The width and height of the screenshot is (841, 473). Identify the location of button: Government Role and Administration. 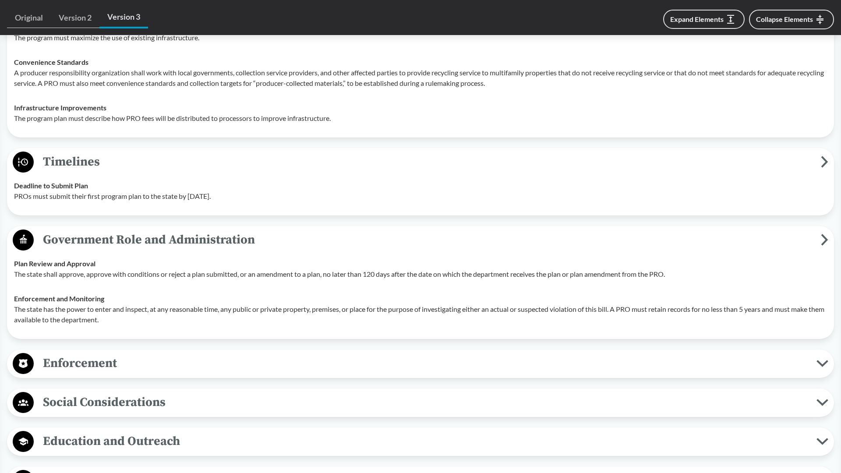
(420, 240).